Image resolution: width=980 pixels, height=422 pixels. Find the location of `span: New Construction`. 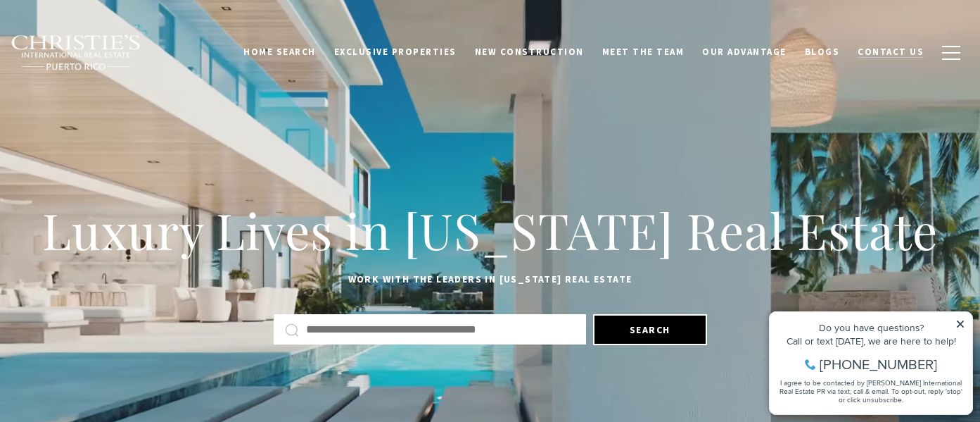

span: New Construction is located at coordinates (529, 51).